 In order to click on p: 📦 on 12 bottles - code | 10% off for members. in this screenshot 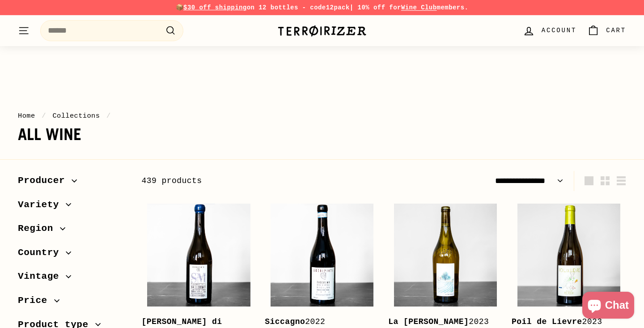, I will do `click(322, 8)`.